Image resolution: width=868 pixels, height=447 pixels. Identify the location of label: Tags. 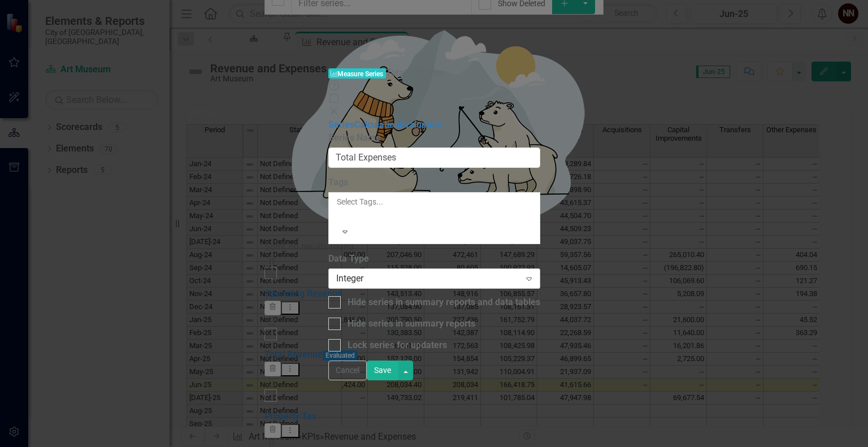
(434, 183).